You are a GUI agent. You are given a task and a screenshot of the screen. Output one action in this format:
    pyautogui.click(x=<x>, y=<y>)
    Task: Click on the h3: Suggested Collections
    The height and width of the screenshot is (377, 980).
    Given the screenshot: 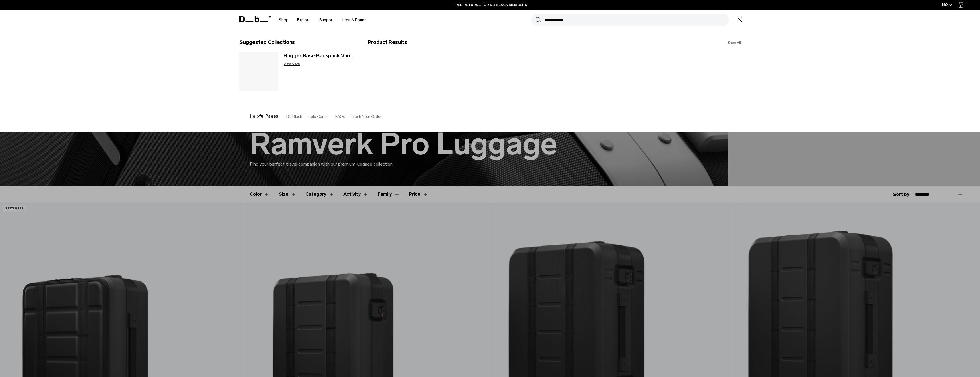 What is the action you would take?
    pyautogui.click(x=298, y=42)
    